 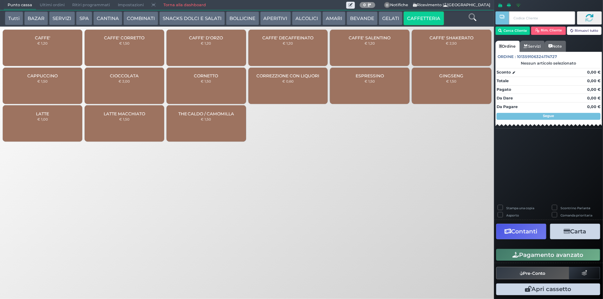 What do you see at coordinates (548, 255) in the screenshot?
I see `button: Pagamento avanzato` at bounding box center [548, 255].